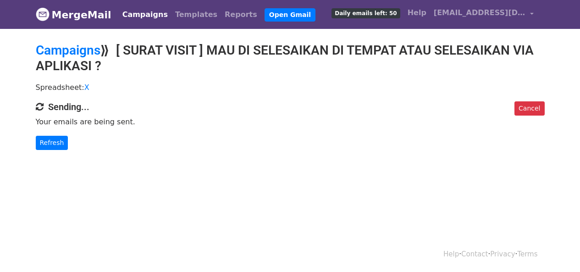 The height and width of the screenshot is (272, 580). What do you see at coordinates (527, 254) in the screenshot?
I see `a: Terms` at bounding box center [527, 254].